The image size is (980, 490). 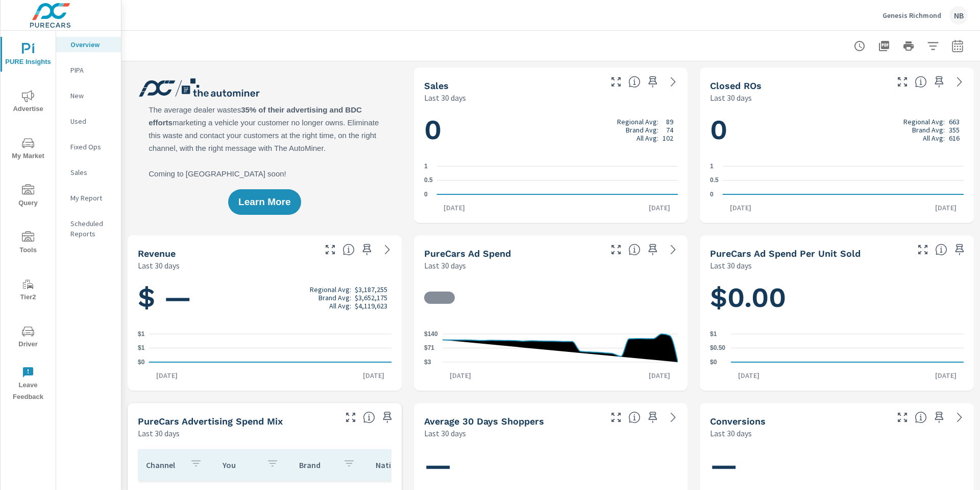 What do you see at coordinates (670, 130) in the screenshot?
I see `p: 74` at bounding box center [670, 130].